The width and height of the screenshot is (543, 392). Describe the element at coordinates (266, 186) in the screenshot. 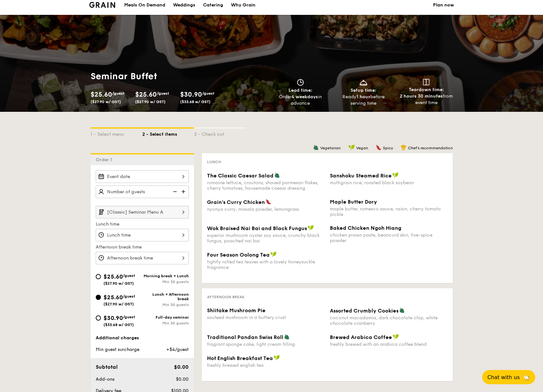

I see `div: romaine lettuce, croutons, shaved parmesan flakes, cherry tomatoes, housemade caesar dressing` at that location.